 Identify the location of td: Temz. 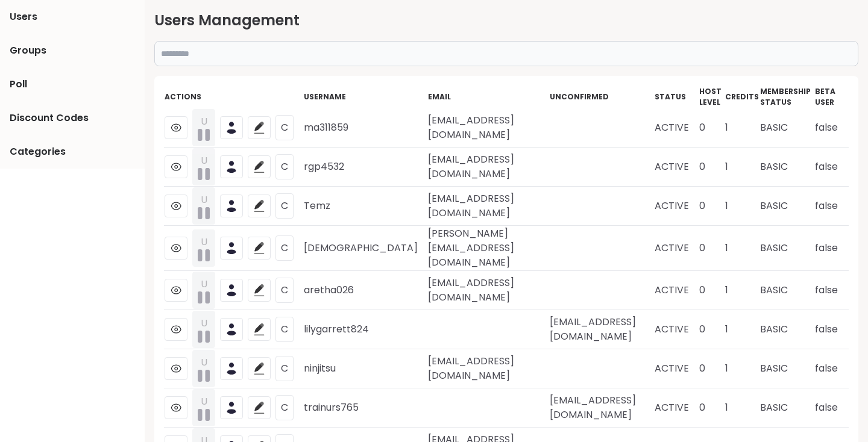
(365, 206).